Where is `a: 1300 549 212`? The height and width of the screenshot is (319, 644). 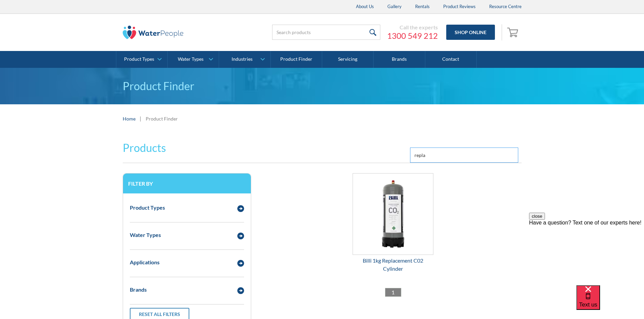 a: 1300 549 212 is located at coordinates (413, 36).